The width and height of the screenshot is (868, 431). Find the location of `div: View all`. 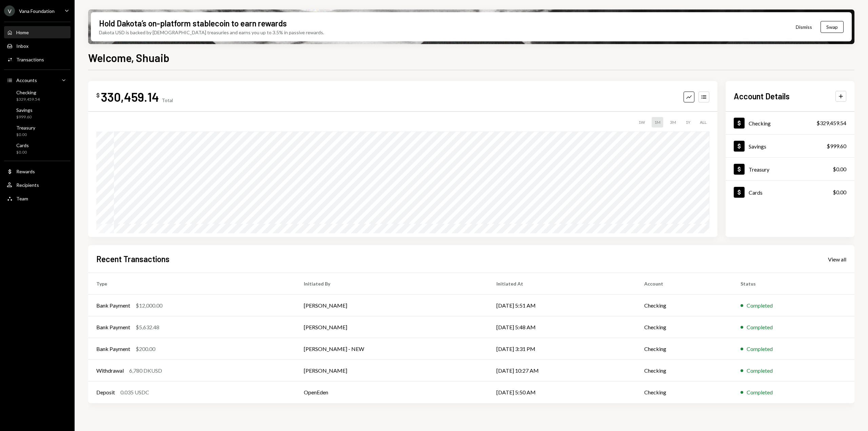

div: View all is located at coordinates (837, 259).